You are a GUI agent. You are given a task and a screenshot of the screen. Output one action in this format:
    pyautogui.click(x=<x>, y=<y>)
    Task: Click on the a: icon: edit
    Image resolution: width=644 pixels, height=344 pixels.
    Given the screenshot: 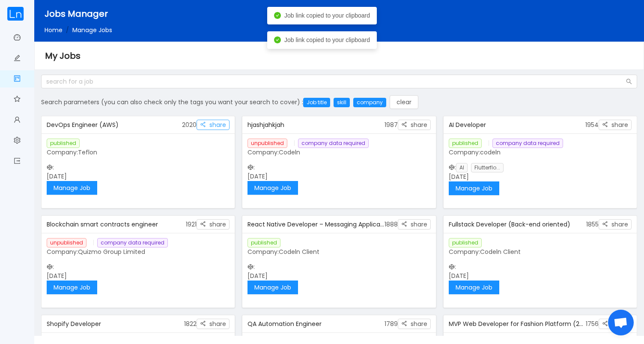 What is the action you would take?
    pyautogui.click(x=17, y=59)
    